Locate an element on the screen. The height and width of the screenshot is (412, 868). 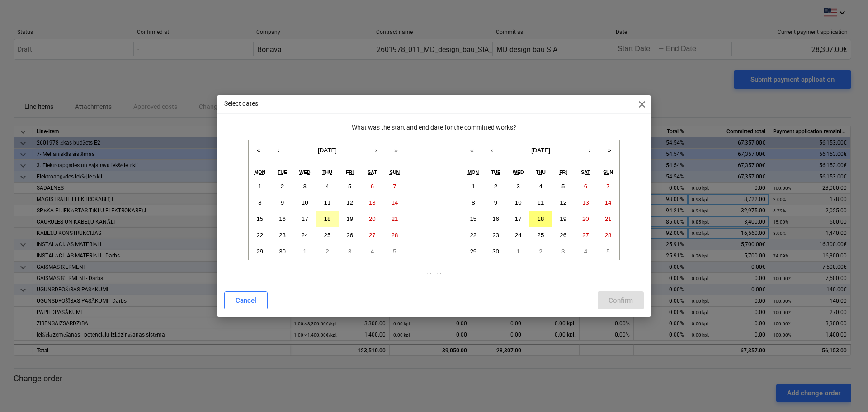
abbr: September 18, 2025 is located at coordinates (327, 219).